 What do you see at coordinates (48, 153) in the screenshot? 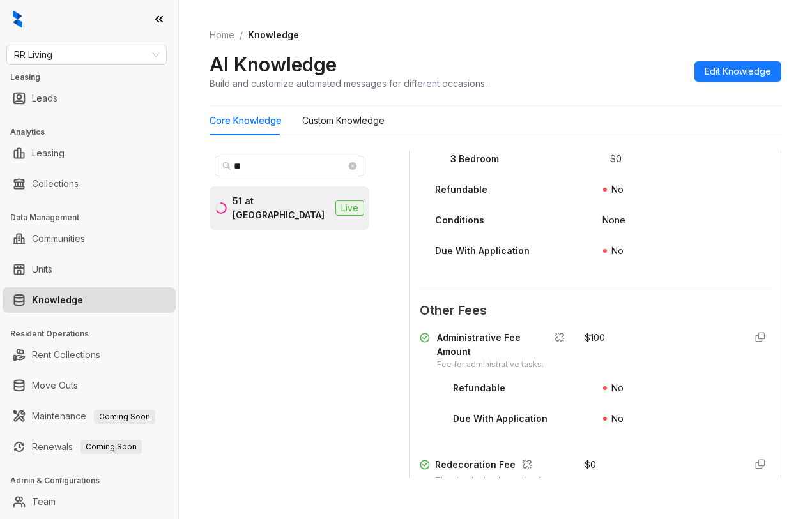
I see `a: Leasing` at bounding box center [48, 153].